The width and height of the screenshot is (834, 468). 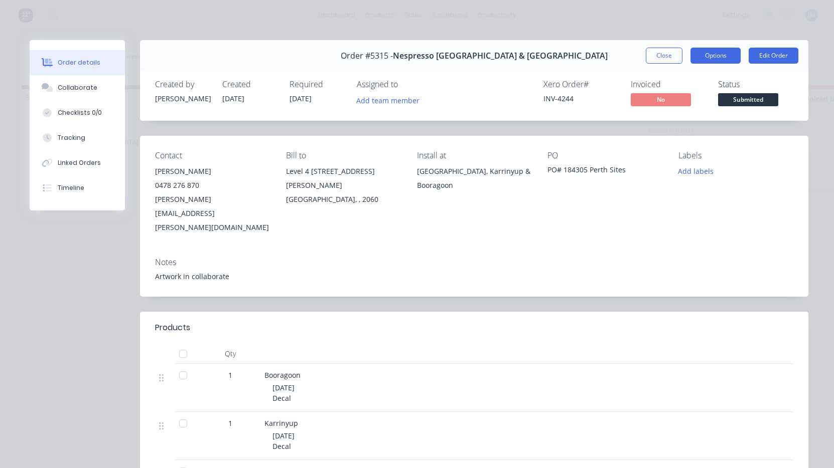 What do you see at coordinates (77, 88) in the screenshot?
I see `div: Collaborate` at bounding box center [77, 88].